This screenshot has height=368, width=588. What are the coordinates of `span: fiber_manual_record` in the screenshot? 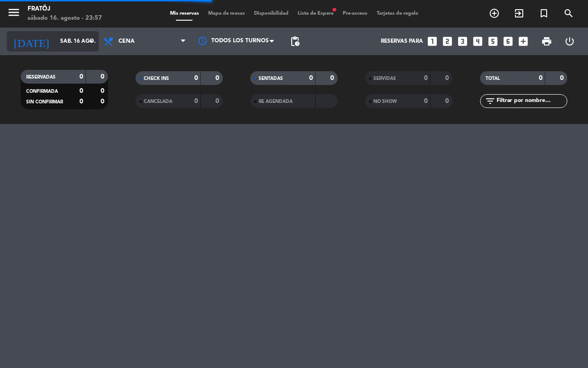 It's located at (334, 10).